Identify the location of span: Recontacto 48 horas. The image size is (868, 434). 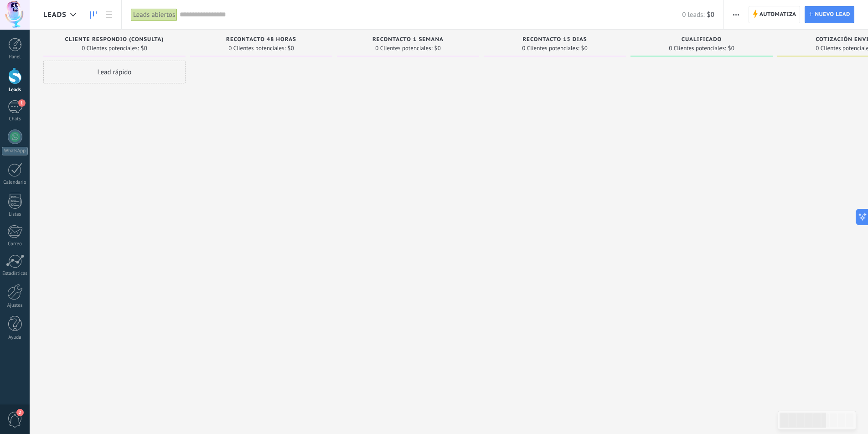
(261, 39).